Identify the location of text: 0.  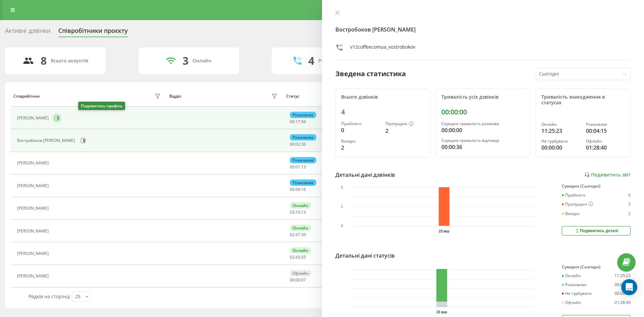
(342, 226).